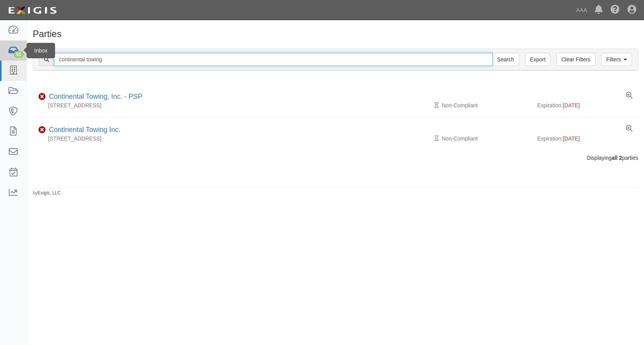 The height and width of the screenshot is (345, 644). What do you see at coordinates (85, 130) in the screenshot?
I see `a: Continental Towing Inc.` at bounding box center [85, 130].